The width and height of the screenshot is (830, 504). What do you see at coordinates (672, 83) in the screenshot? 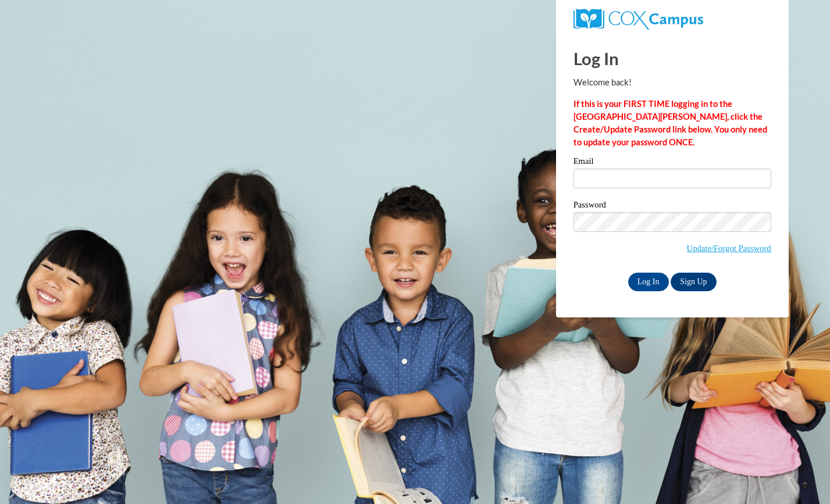
I see `p: Welcome back!` at bounding box center [672, 83].